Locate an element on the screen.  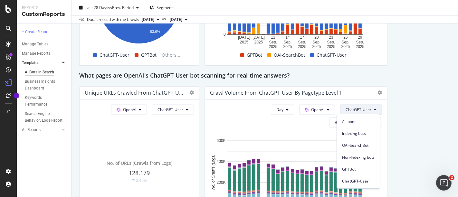
span: No. of URLs (Crawls from Logs) is located at coordinates (139, 163).